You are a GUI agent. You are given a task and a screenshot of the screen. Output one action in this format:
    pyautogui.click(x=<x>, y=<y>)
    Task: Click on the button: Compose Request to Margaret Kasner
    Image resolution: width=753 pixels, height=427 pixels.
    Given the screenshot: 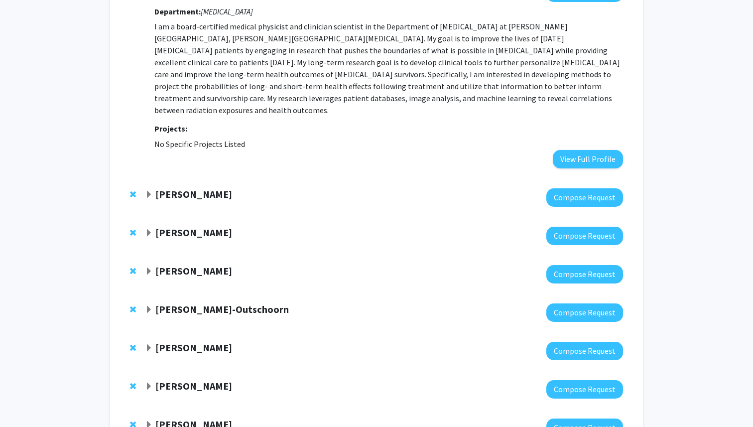 What is the action you would take?
    pyautogui.click(x=585, y=274)
    